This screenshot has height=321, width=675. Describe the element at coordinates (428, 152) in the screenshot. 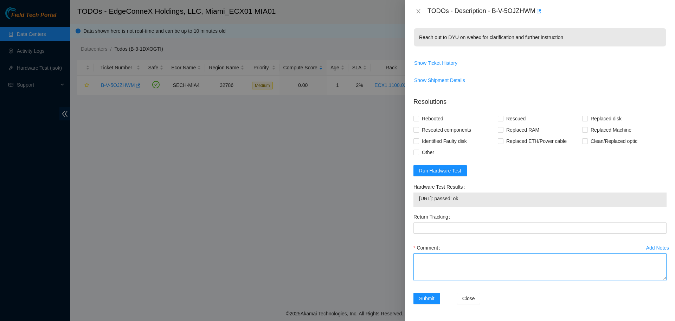

I see `span: Other` at that location.